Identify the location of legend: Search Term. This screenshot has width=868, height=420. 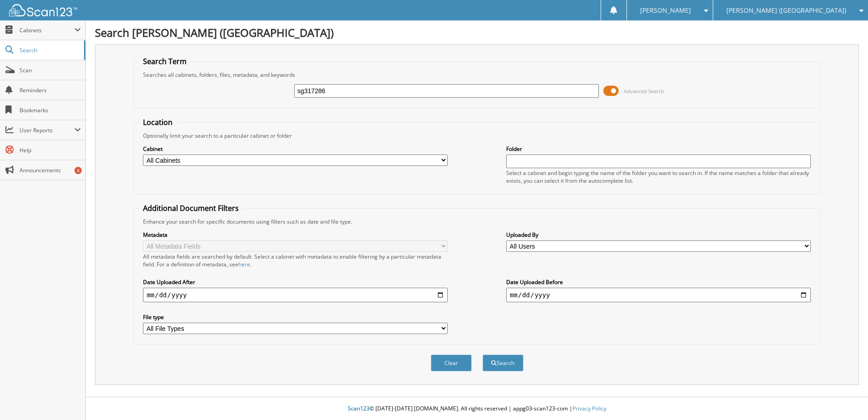
(165, 61).